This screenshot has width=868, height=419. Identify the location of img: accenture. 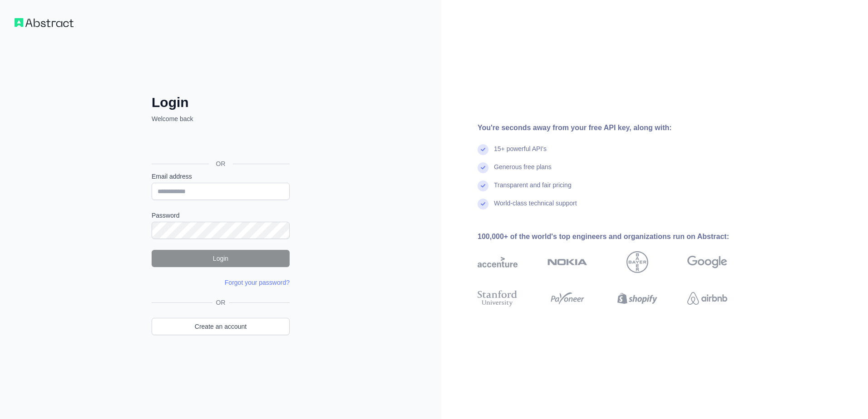
(497, 262).